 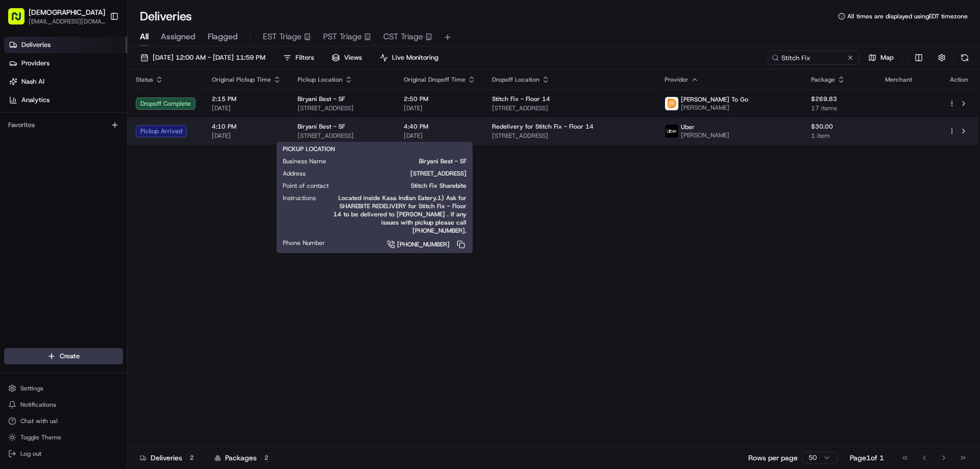 What do you see at coordinates (241, 80) in the screenshot?
I see `span: Original Pickup Time` at bounding box center [241, 80].